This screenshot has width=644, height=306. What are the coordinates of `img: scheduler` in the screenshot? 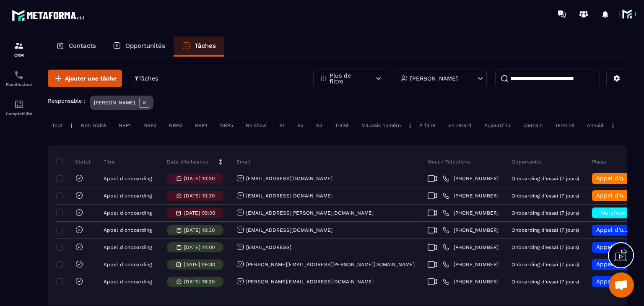 It's located at (19, 75).